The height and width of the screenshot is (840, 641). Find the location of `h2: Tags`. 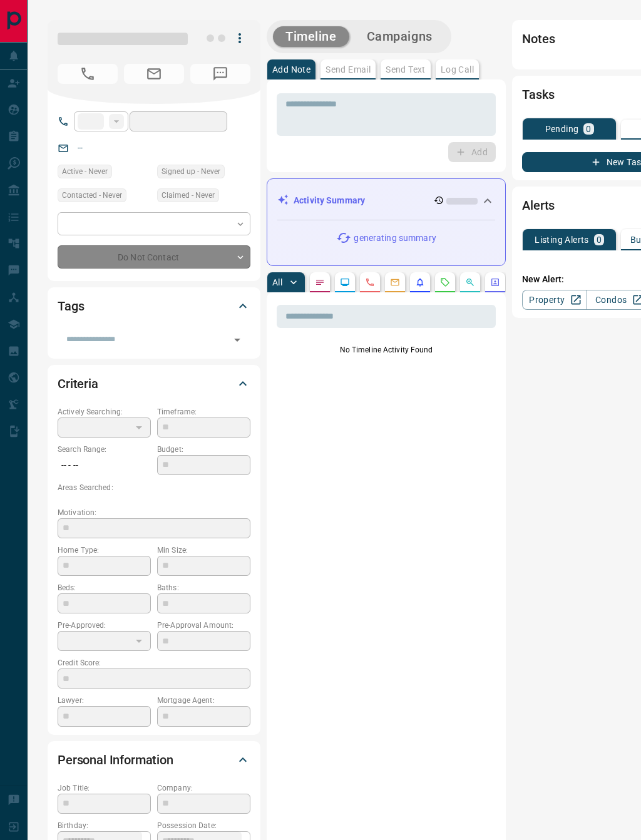

h2: Tags is located at coordinates (70, 306).